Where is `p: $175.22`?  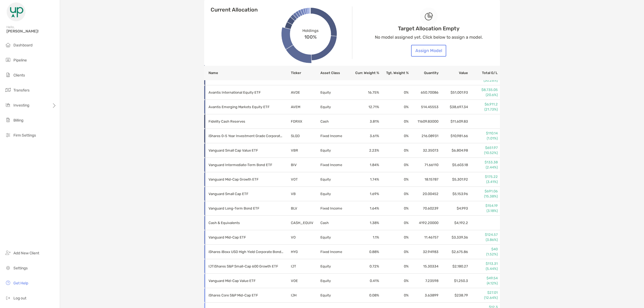
p: $175.22 is located at coordinates (483, 176).